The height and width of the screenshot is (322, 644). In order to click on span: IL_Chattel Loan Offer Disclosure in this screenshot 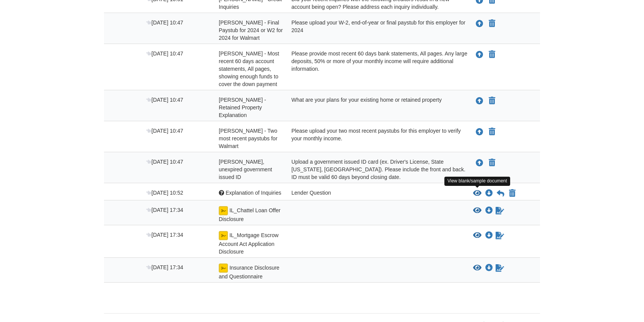, I will do `click(250, 215)`.